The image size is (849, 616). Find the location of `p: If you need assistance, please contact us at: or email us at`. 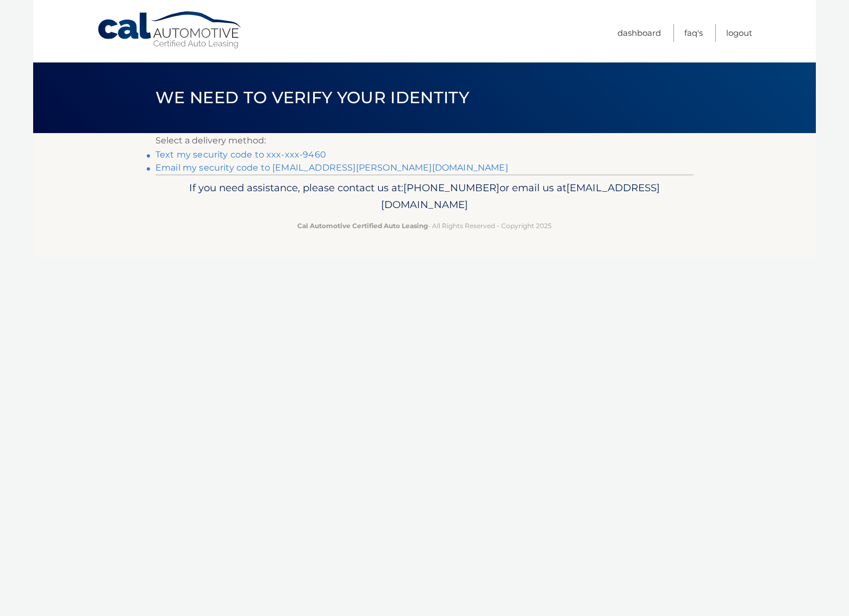

p: If you need assistance, please contact us at: or email us at is located at coordinates (424, 197).